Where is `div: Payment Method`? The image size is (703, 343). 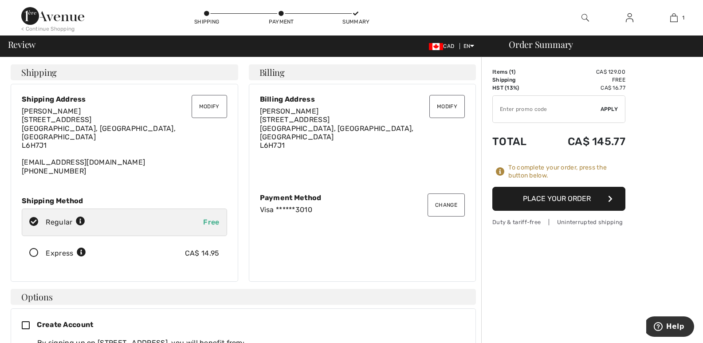 div: Payment Method is located at coordinates (362, 197).